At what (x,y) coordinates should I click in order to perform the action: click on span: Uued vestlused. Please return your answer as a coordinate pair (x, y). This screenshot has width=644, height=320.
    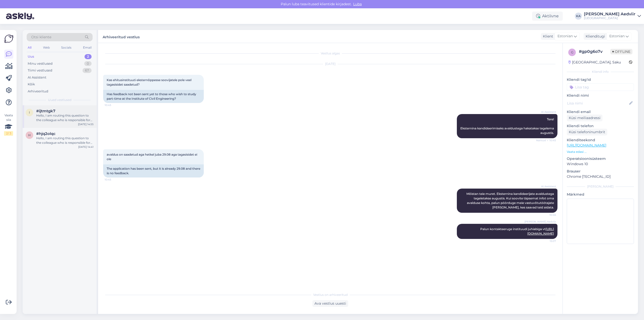
    Looking at the image, I should click on (60, 100).